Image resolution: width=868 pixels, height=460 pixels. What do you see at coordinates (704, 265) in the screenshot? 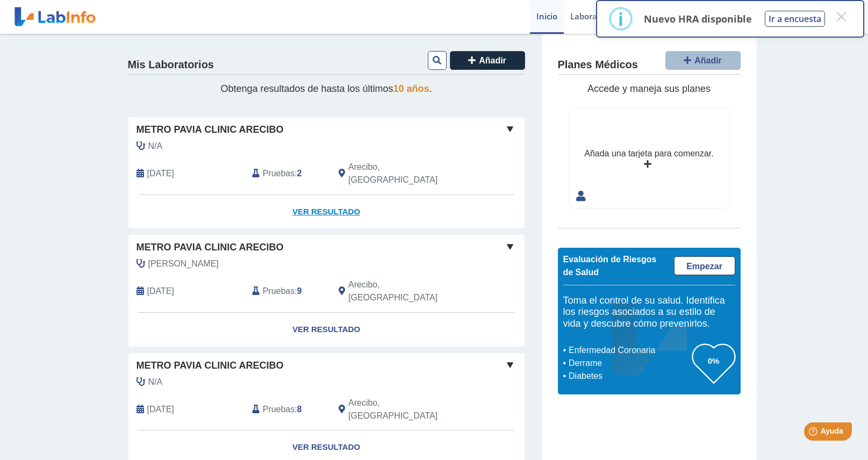
I see `a: Empezar` at bounding box center [704, 265].